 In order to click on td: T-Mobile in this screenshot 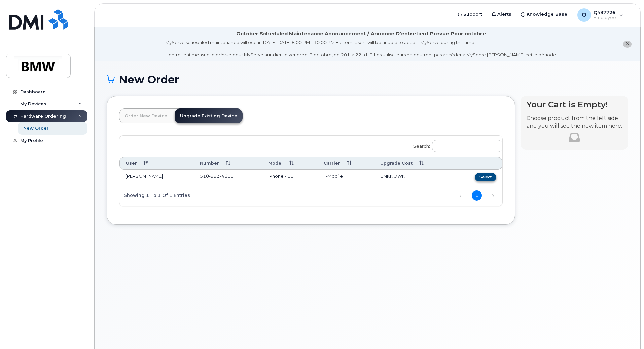, I will do `click(346, 177)`.